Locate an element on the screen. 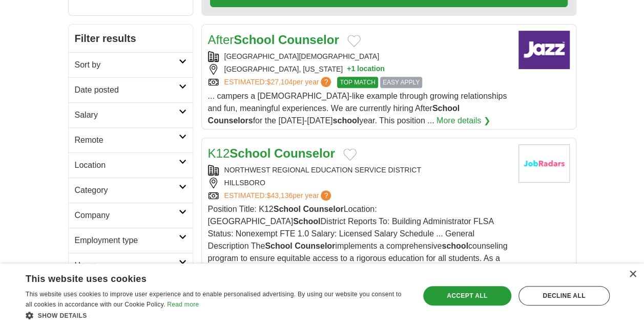 The image size is (644, 328). a: Location is located at coordinates (130, 164).